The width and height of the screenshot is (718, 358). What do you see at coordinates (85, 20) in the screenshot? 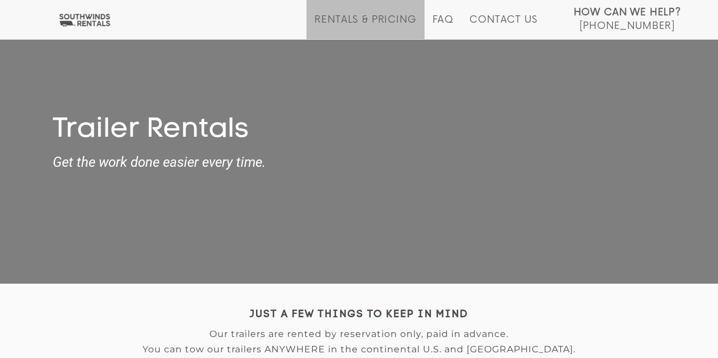
I see `img: Southwinds Rentals Logo` at bounding box center [85, 20].